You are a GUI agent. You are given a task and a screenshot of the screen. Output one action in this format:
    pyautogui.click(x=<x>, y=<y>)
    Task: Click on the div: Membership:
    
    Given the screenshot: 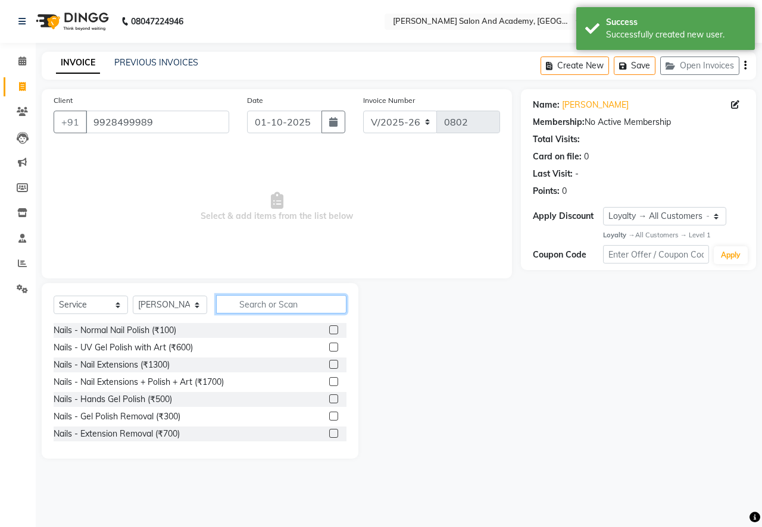 What is the action you would take?
    pyautogui.click(x=558, y=122)
    